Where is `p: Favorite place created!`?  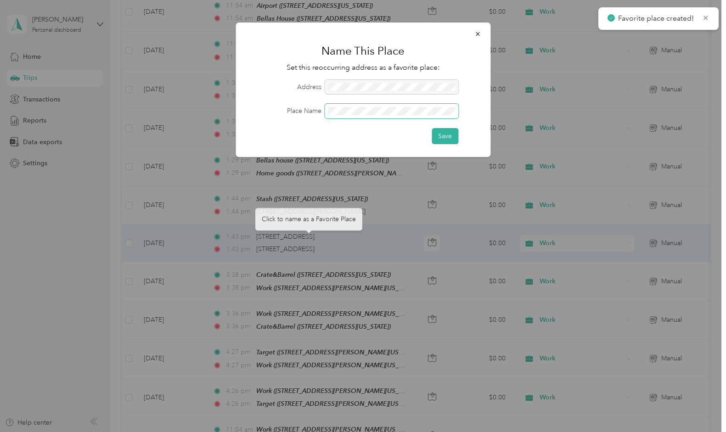 p: Favorite place created! is located at coordinates (657, 18).